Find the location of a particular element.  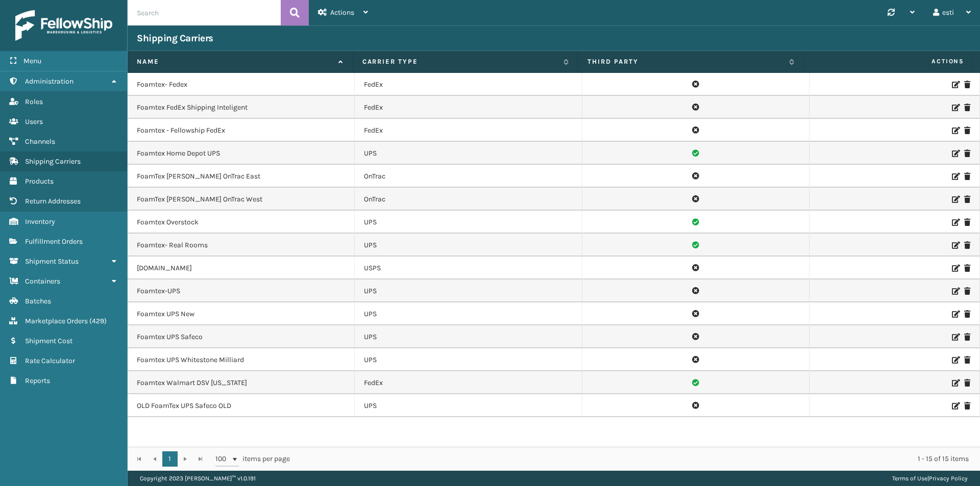

td: Foamtex UPS New is located at coordinates (241, 314).